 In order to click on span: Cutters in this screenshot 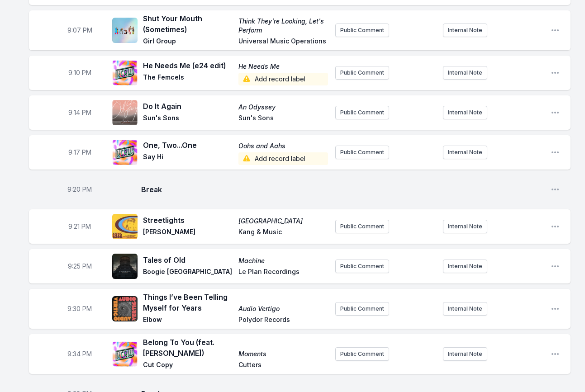, I will do `click(283, 366)`.